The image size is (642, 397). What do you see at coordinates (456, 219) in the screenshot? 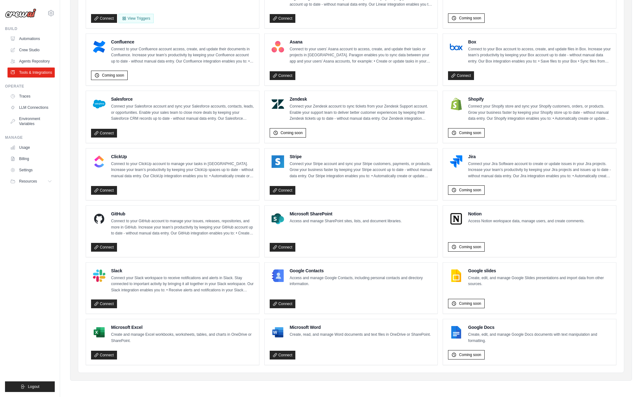
I see `img: Notion Logo` at bounding box center [456, 219].